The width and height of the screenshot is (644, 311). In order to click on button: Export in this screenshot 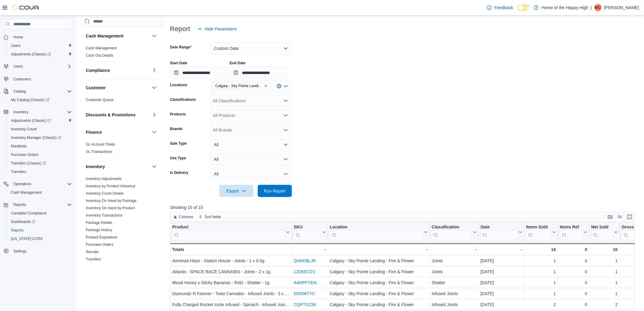, I will do `click(236, 191)`.